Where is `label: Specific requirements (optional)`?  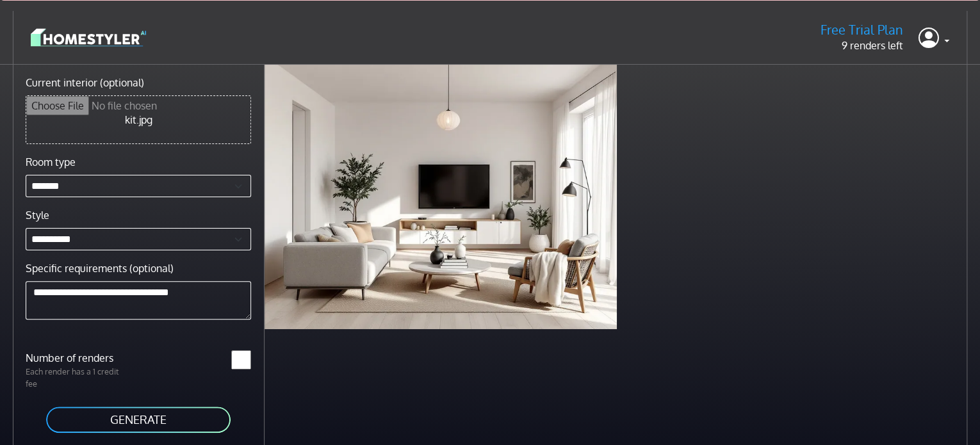 label: Specific requirements (optional) is located at coordinates (99, 268).